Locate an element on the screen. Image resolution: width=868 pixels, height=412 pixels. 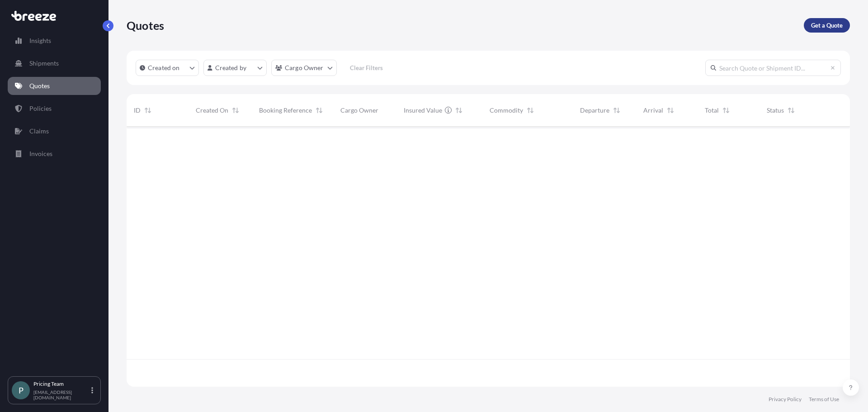
p: Get a Quote is located at coordinates (827, 25).